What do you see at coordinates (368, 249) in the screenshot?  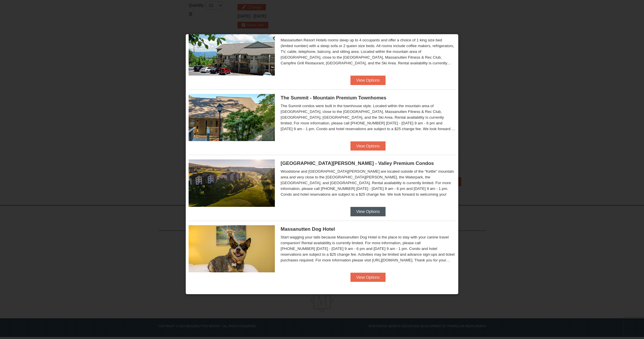 I see `div: Start wagging your tails because Massanutten Dog Hotel is the place to stay with your canine trav...` at bounding box center [368, 249].